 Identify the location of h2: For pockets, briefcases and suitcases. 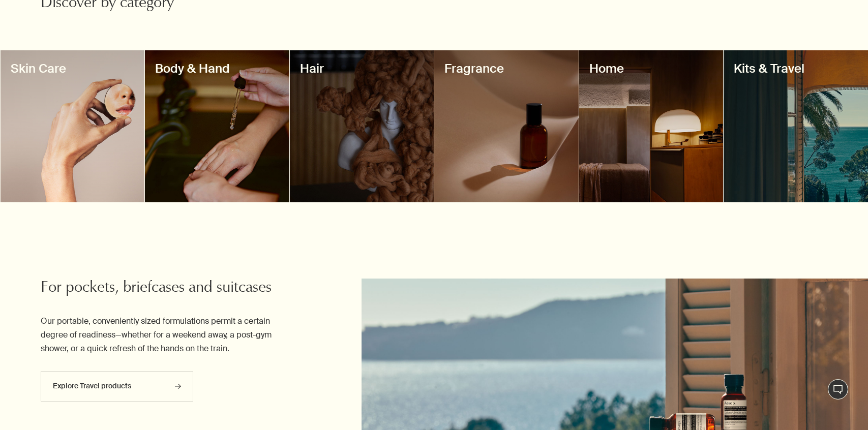
(165, 288).